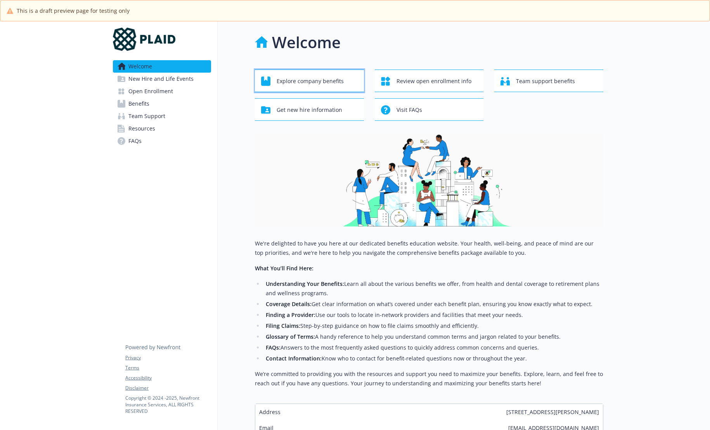  What do you see at coordinates (549, 81) in the screenshot?
I see `button: Team support benefits` at bounding box center [549, 81].